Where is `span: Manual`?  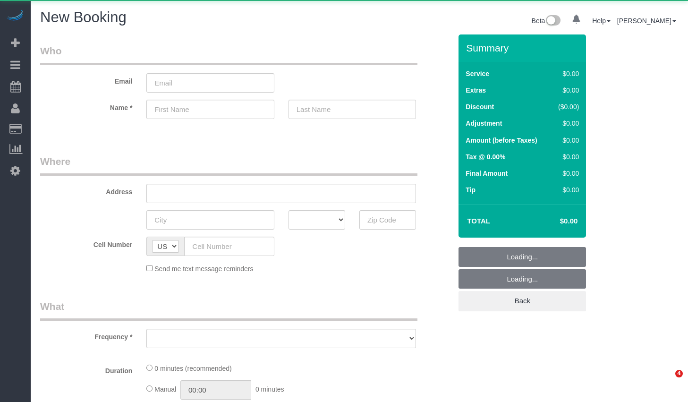 span: Manual is located at coordinates (165, 389).